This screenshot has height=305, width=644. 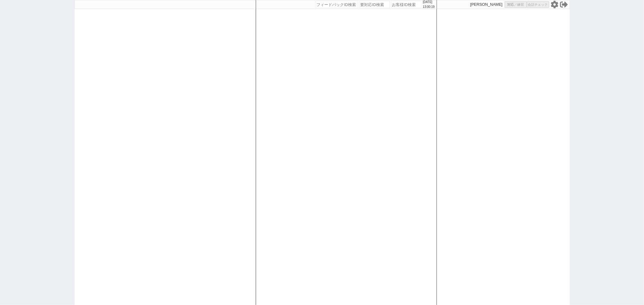 I want to click on p: 13:00:19, so click(x=429, y=7).